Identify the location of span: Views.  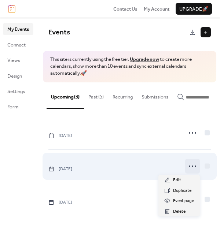
(14, 60).